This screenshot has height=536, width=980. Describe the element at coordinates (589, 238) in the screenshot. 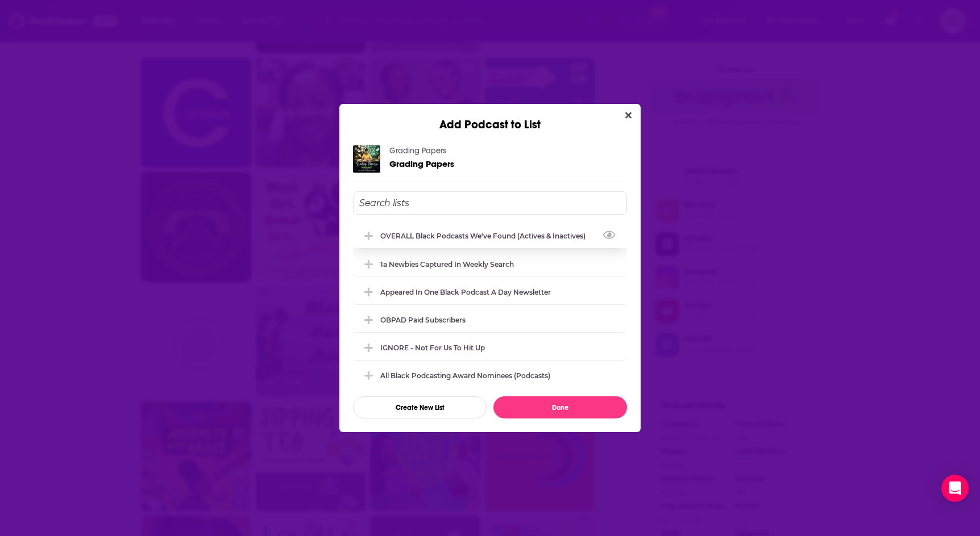

I see `button: View Link` at that location.